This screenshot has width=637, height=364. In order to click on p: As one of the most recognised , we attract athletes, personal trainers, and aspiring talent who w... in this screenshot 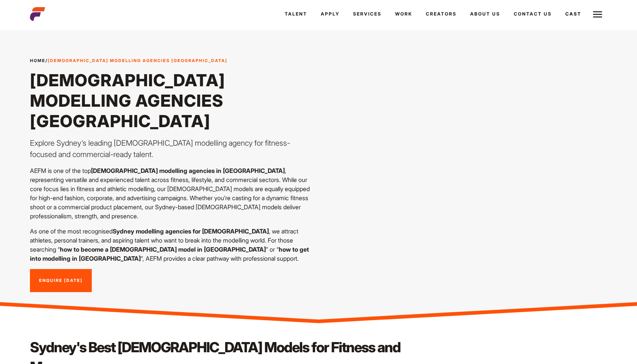, I will do `click(172, 245)`.